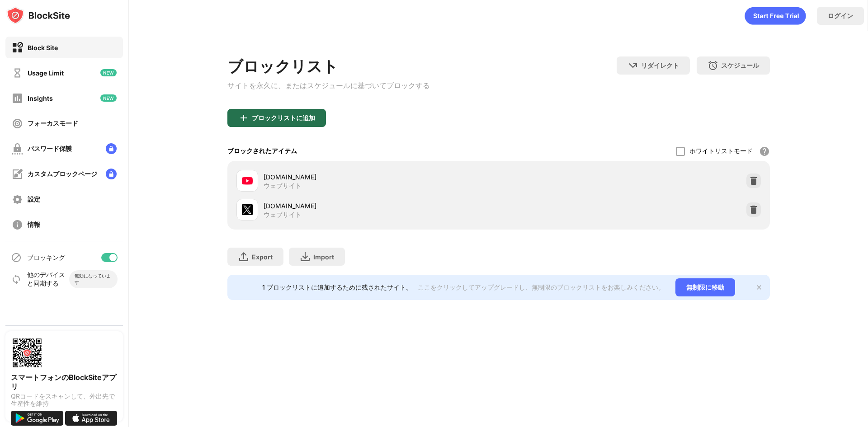 Image resolution: width=868 pixels, height=427 pixels. Describe the element at coordinates (705, 287) in the screenshot. I see `div: 無制限に移動` at that location.